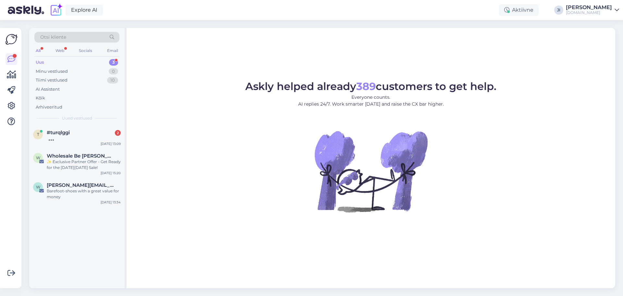  What do you see at coordinates (113, 51) in the screenshot?
I see `div: Email` at bounding box center [113, 51].